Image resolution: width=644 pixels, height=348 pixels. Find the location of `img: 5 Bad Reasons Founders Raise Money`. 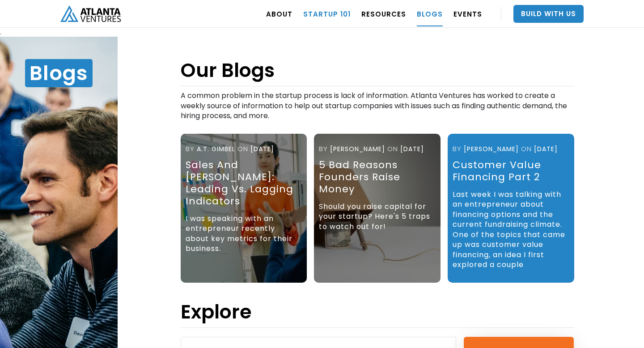

img: 5 Bad Reasons Founders Raise Money is located at coordinates (377, 208).